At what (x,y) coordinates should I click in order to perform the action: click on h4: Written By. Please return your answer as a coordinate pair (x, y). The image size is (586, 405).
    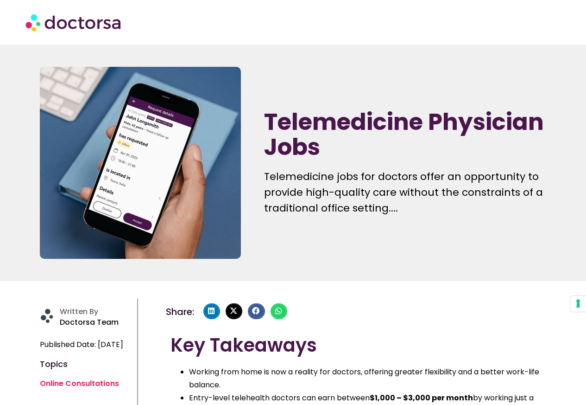
    Looking at the image, I should click on (96, 311).